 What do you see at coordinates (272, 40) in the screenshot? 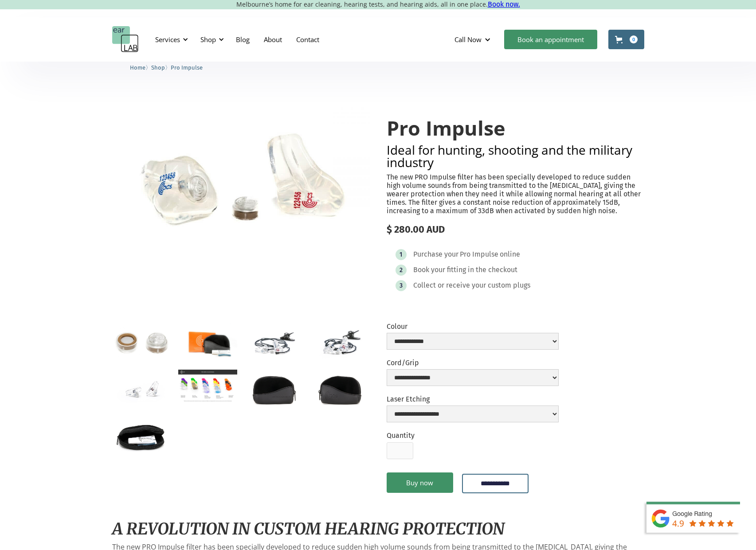
I see `a: About` at bounding box center [272, 40].